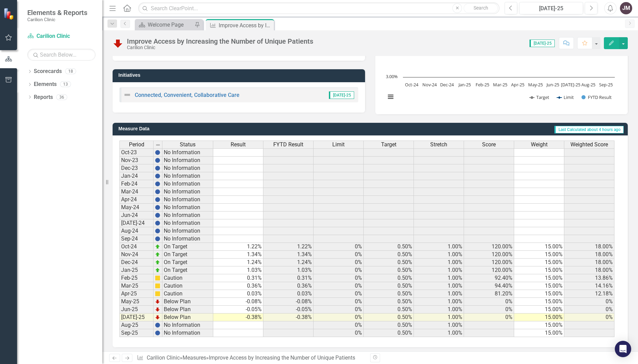 The width and height of the screenshot is (638, 364). I want to click on td: Apr-24, so click(136, 200).